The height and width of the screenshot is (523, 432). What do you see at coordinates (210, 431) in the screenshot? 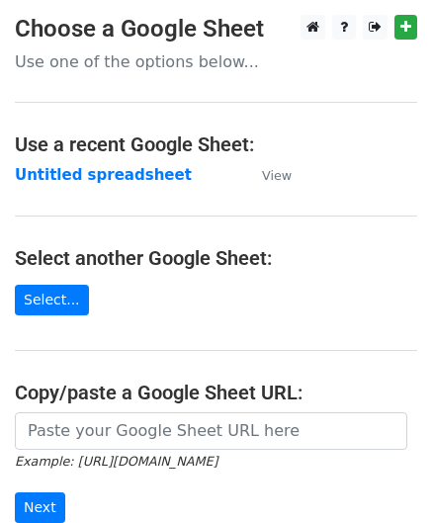
I see `input: Paste your Google Sheet URL here` at bounding box center [210, 431].